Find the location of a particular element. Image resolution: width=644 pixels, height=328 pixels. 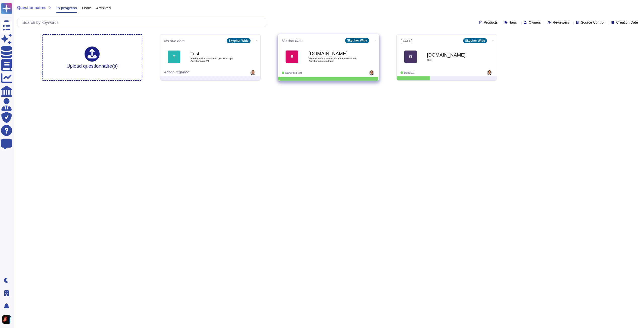

div: Action required is located at coordinates (194, 72).